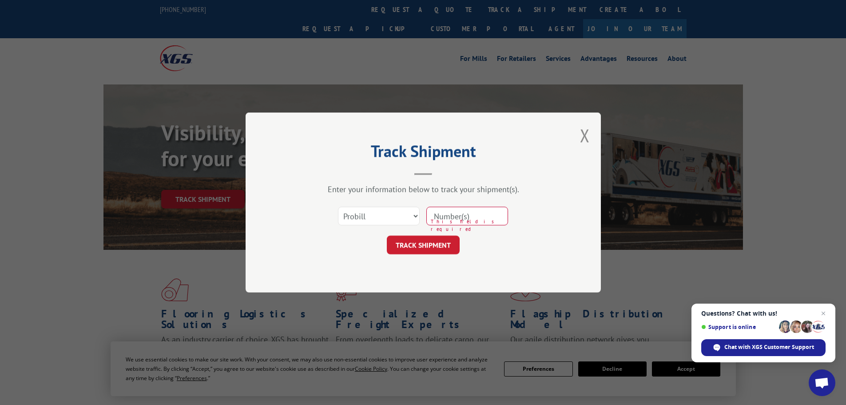 This screenshot has height=405, width=846. I want to click on span: Chat with XGS Customer Support, so click(770, 347).